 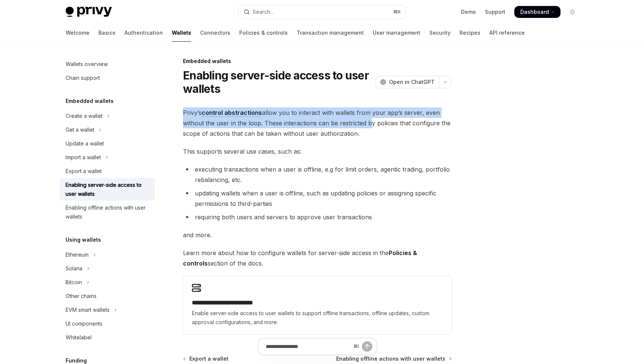 I want to click on h5: Using wallets, so click(x=83, y=240).